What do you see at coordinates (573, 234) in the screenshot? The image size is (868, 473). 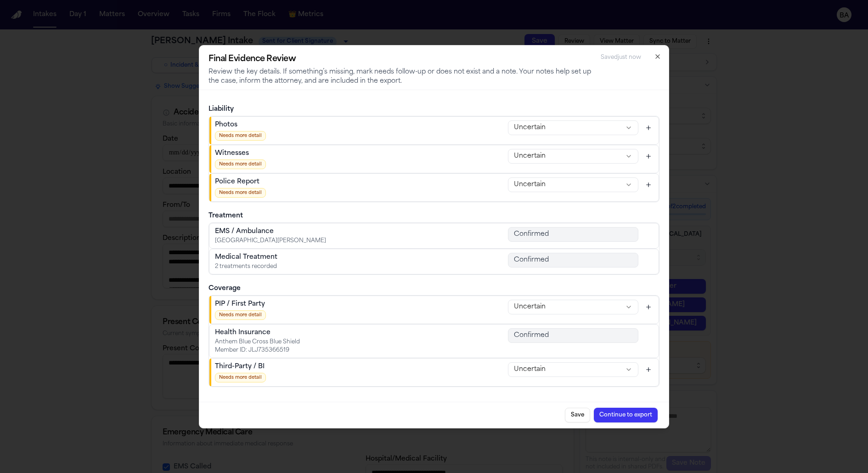 I see `div: EMS / Ambulance status (locked)` at bounding box center [573, 234].